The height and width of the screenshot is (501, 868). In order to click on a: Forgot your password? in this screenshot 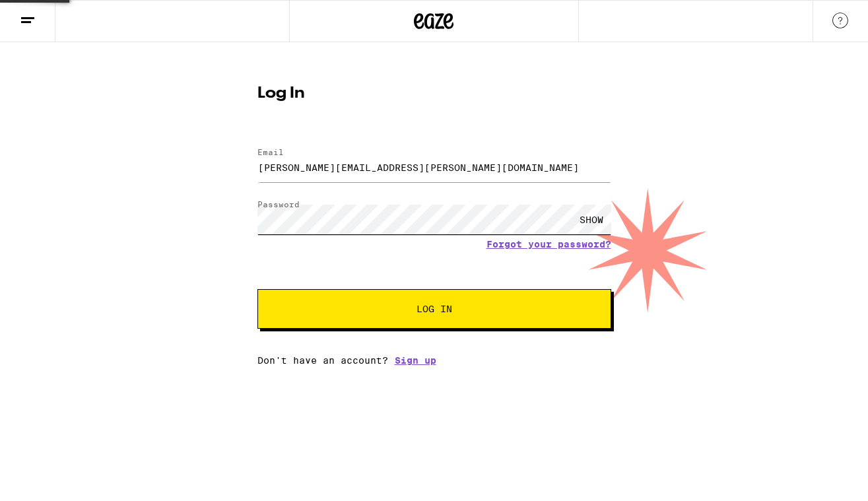, I will do `click(548, 244)`.